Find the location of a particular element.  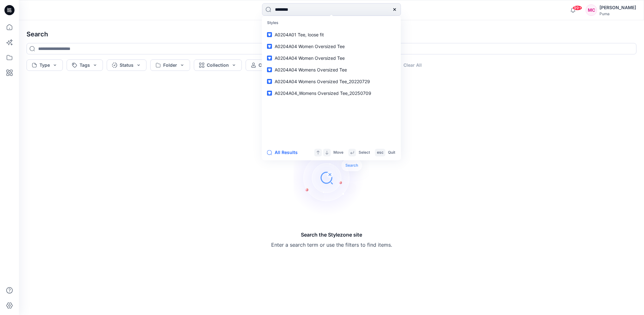

h5: Search the Stylezone site is located at coordinates (332, 235).